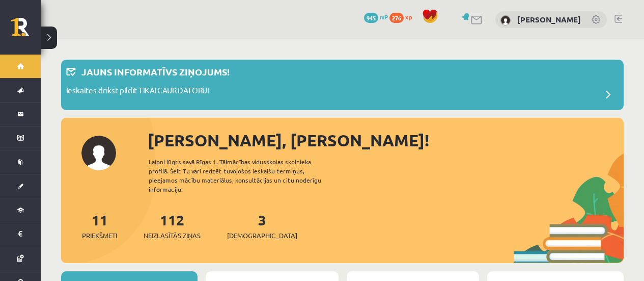 The width and height of the screenshot is (644, 281). Describe the element at coordinates (155, 71) in the screenshot. I see `p: Jauns informatīvs ziņojums!` at that location.